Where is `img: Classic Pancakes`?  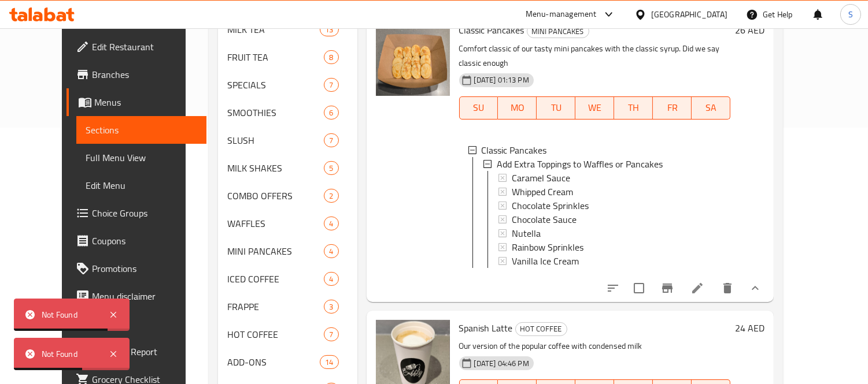 img: Classic Pancakes is located at coordinates (413, 59).